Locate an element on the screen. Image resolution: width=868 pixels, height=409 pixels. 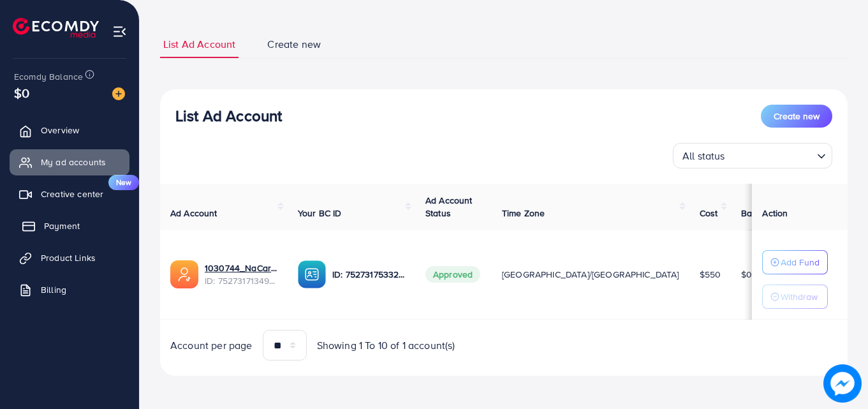
span: $550 is located at coordinates (710, 274).